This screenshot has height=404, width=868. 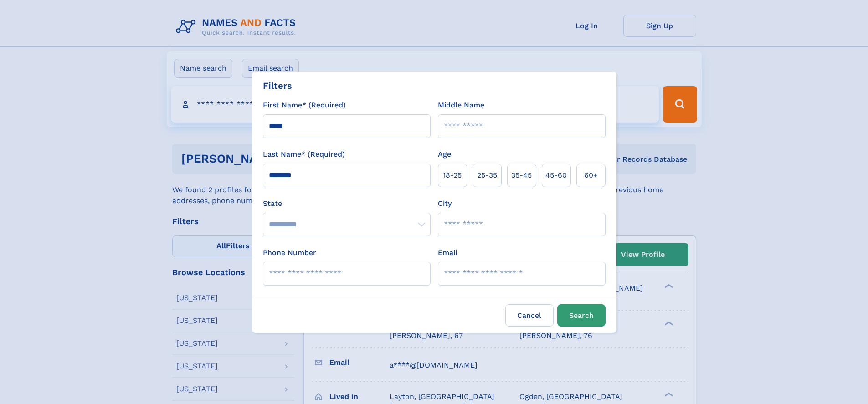 What do you see at coordinates (445, 155) in the screenshot?
I see `label: Age` at bounding box center [445, 155].